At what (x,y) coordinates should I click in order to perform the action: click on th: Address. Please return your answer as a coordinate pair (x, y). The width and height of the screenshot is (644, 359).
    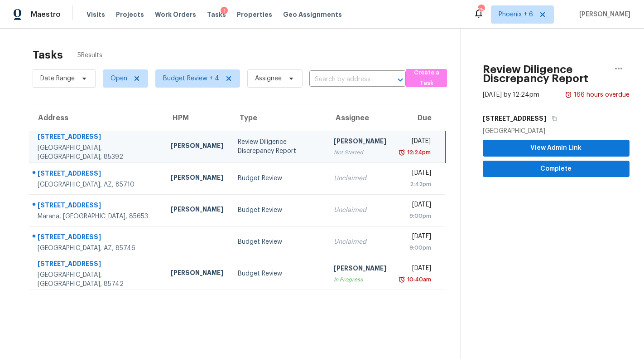
    Looking at the image, I should click on (96, 118).